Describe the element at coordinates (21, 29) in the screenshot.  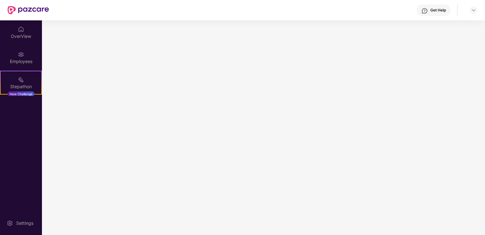
I see `img: svg+xml;base64,PHN2ZyBpZD0iSG9tZSIgeG1sbnM9Imh0dHA6Ly93d3cudzMub3JnLzIwMDAvc3ZnIiB3aWR0aD0iMjAiIG...` at that location.